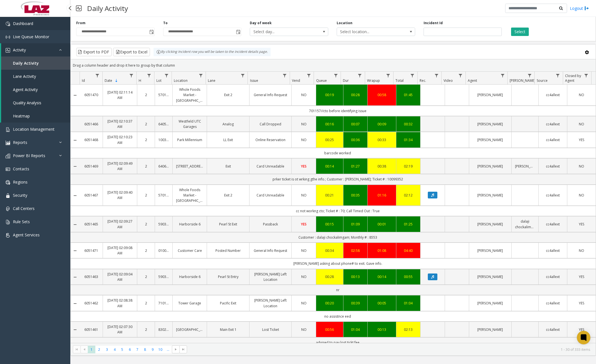 The width and height of the screenshot is (596, 364). Describe the element at coordinates (381, 303) in the screenshot. I see `div: 00:05` at that location.